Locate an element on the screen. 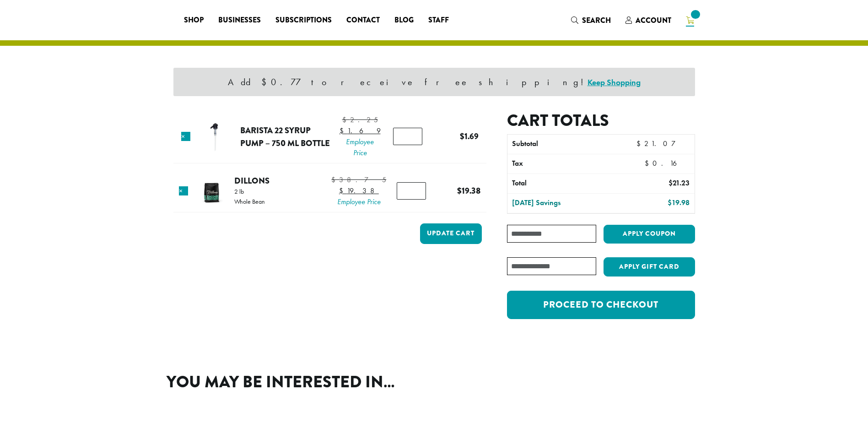 Image resolution: width=868 pixels, height=423 pixels. a: Contact is located at coordinates (363, 20).